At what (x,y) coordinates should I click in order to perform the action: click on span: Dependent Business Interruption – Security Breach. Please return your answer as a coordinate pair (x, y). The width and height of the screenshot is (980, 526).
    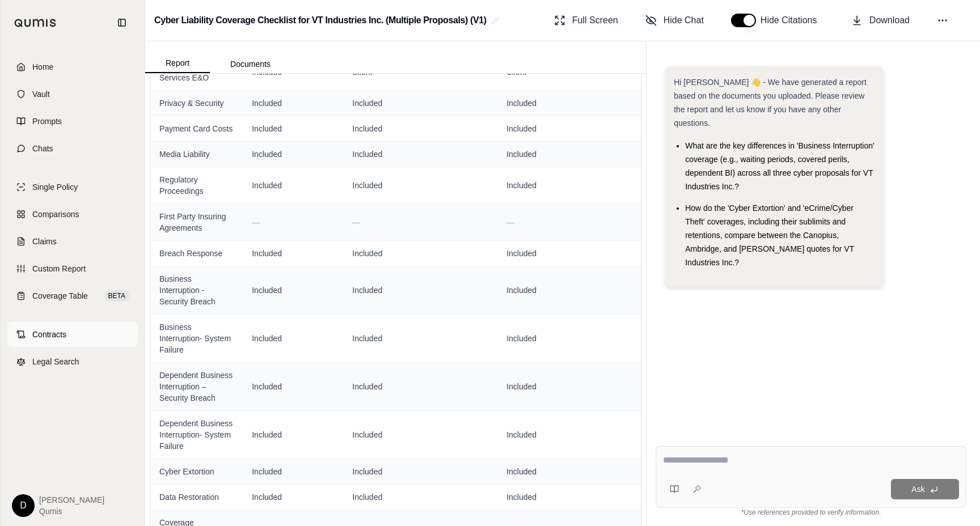
    Looking at the image, I should click on (196, 386).